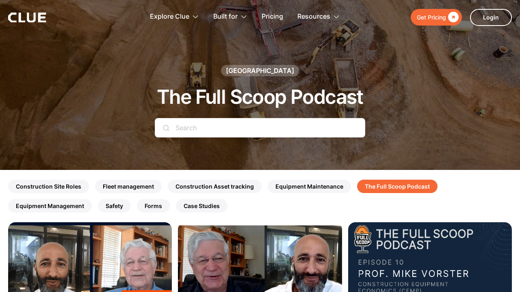 Image resolution: width=520 pixels, height=292 pixels. I want to click on img: search icon, so click(166, 128).